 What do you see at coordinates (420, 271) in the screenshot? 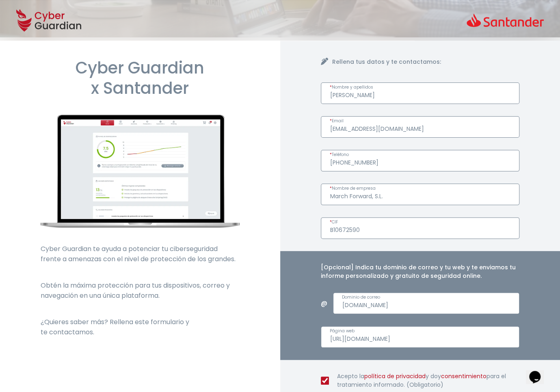
I see `h4: [Opcional] Indica tu dominio de correo y tu web y te enviamos tu informe personalizado y gratuito...` at bounding box center [420, 271].